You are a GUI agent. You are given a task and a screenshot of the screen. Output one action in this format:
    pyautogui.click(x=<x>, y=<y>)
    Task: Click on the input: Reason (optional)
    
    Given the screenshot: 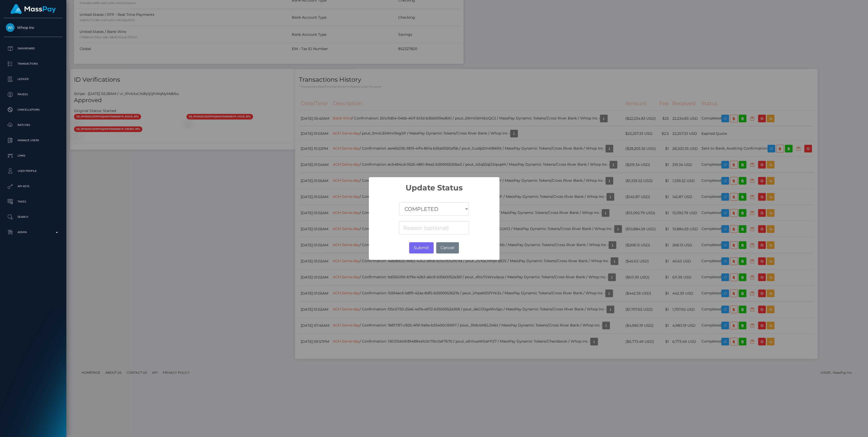 What is the action you would take?
    pyautogui.click(x=434, y=228)
    